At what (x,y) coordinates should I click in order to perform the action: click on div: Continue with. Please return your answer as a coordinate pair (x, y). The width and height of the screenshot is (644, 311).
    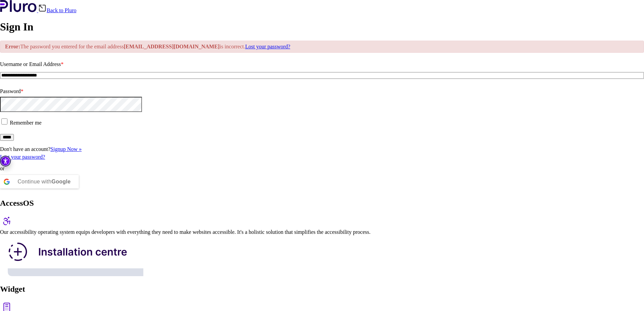
    Looking at the image, I should click on (44, 182).